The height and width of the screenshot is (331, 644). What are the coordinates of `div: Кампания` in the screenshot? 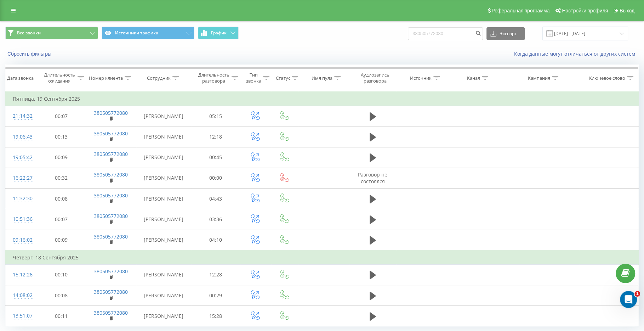 It's located at (539, 78).